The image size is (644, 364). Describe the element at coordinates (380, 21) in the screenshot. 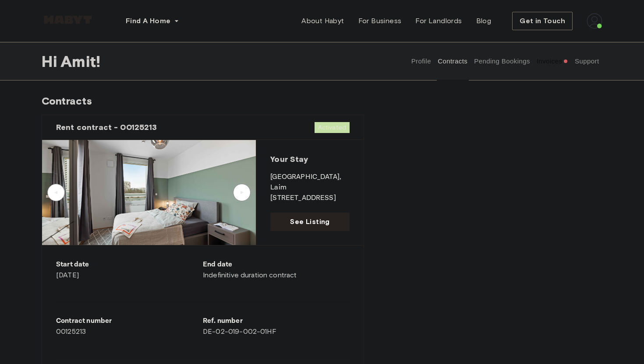

I see `a: For Business` at that location.